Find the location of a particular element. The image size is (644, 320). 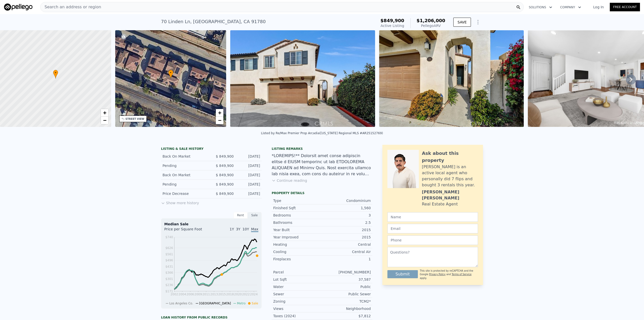

tspan: $366 is located at coordinates (169, 273).